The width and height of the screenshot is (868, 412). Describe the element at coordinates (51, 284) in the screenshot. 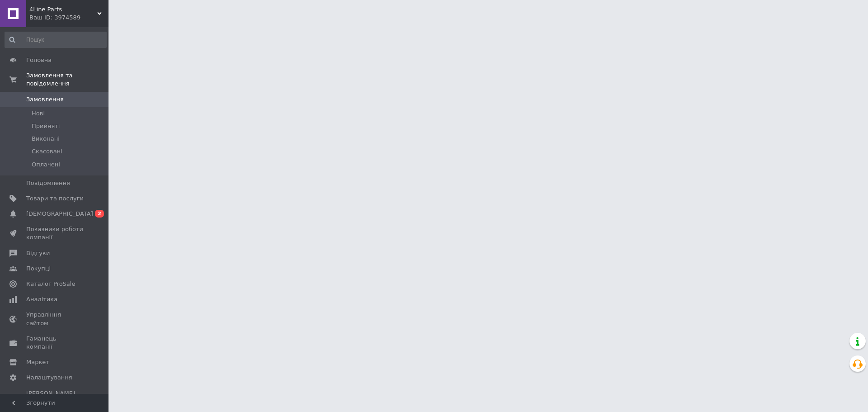

I see `span: Каталог ProSale` at that location.